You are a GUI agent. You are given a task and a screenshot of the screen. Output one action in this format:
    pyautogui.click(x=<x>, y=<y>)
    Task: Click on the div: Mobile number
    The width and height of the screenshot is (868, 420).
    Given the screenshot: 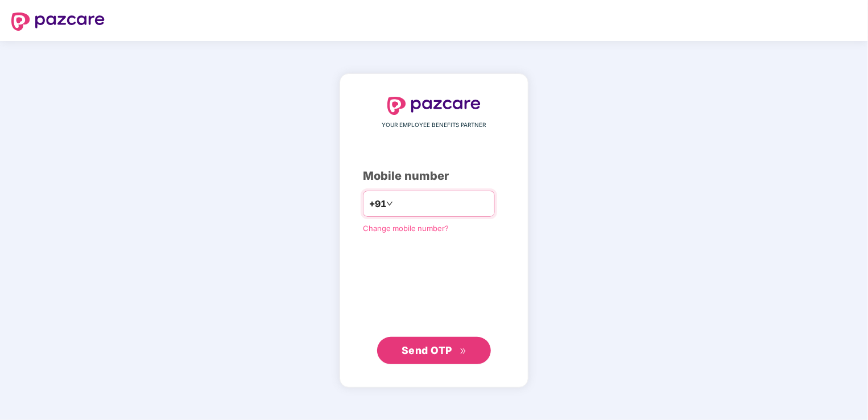 What is the action you would take?
    pyautogui.click(x=434, y=176)
    